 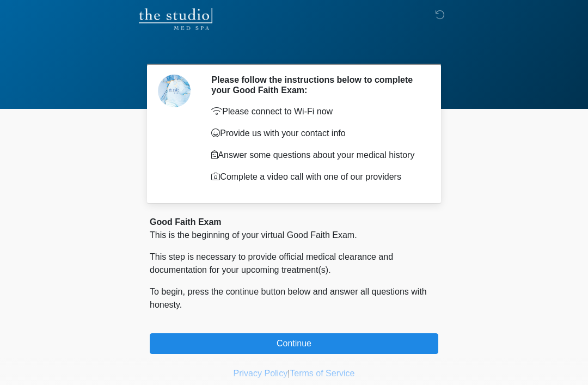 What do you see at coordinates (294, 344) in the screenshot?
I see `button: Continue` at bounding box center [294, 344].